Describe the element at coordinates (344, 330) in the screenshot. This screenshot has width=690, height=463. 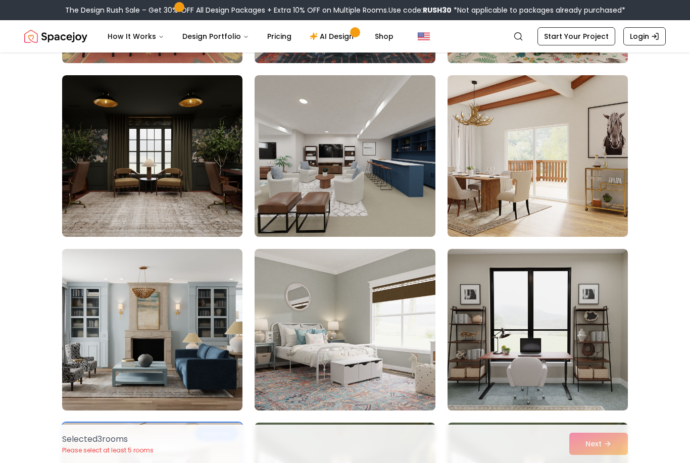
I see `img: Room room-59` at that location.